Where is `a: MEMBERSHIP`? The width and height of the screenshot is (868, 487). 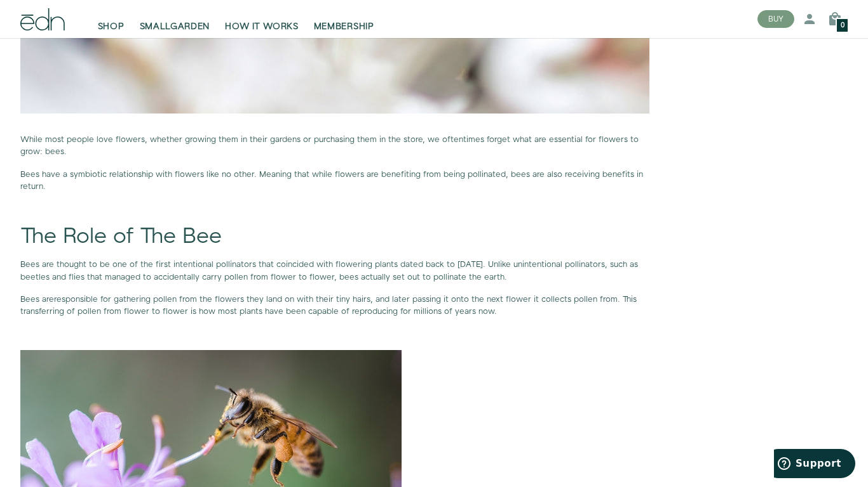
a: MEMBERSHIP is located at coordinates (344, 19).